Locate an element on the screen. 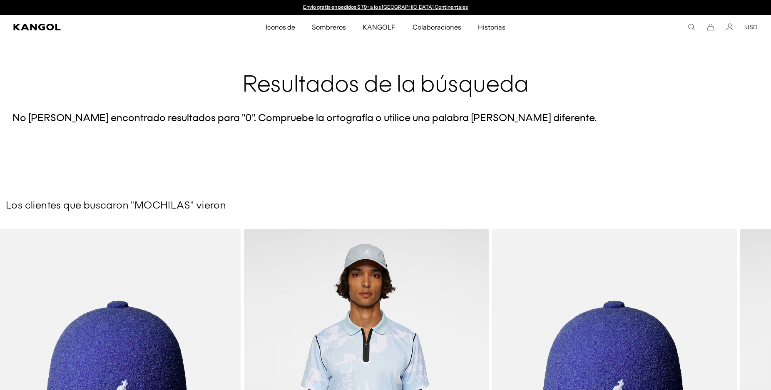 The image size is (771, 390). button: Carro is located at coordinates (711, 27).